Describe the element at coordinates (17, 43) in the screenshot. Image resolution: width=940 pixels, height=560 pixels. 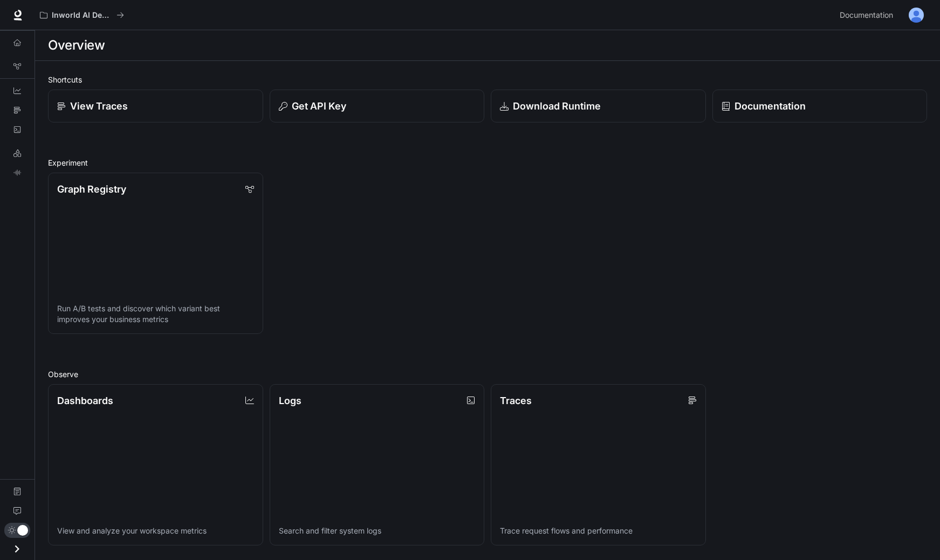
I see `a: Overview` at that location.